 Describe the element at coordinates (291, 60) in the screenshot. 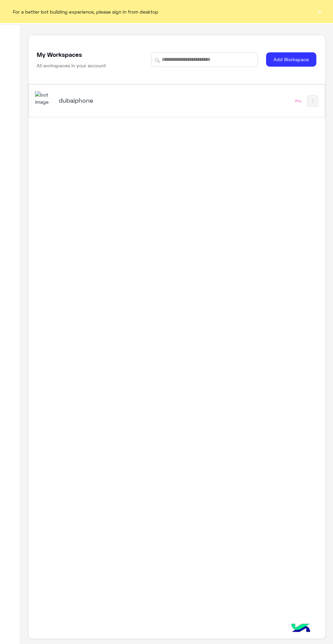

I see `button: Add Workspace` at that location.